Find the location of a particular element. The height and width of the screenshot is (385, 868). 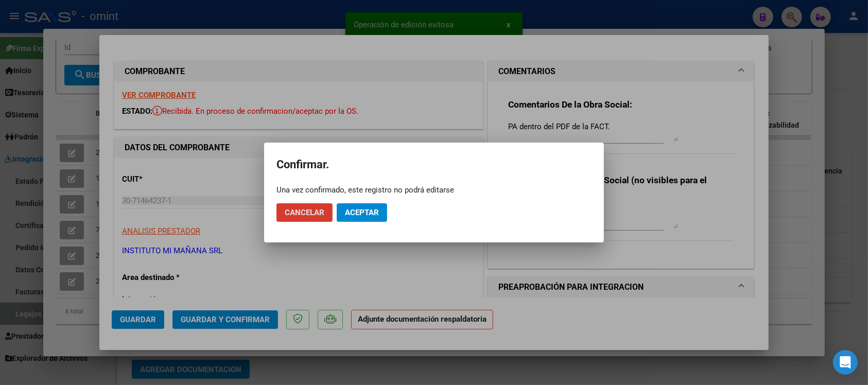

span: Aceptar is located at coordinates (362, 212).